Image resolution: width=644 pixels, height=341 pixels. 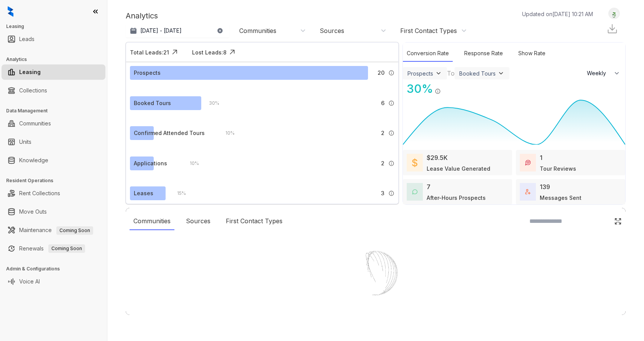 What do you see at coordinates (39, 193) in the screenshot?
I see `a: Rent Collections` at bounding box center [39, 193].